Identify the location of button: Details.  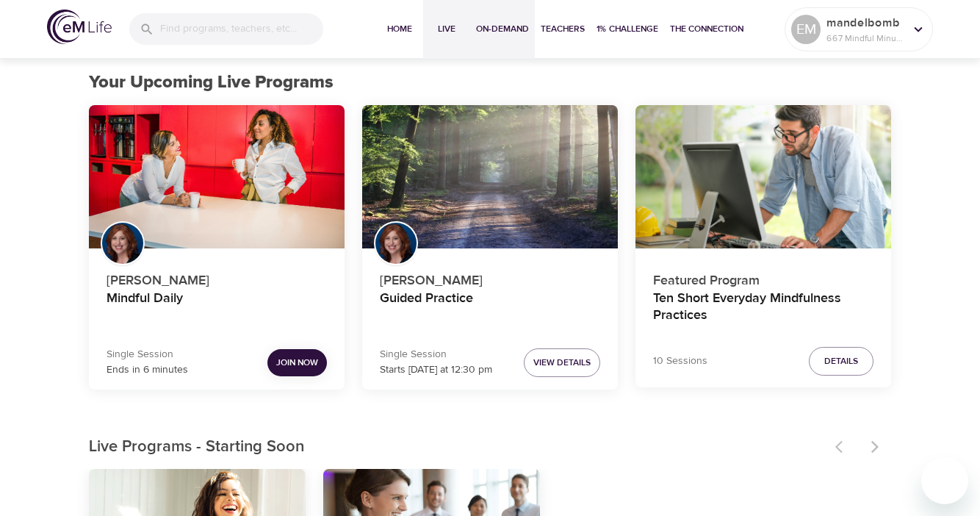
(841, 361).